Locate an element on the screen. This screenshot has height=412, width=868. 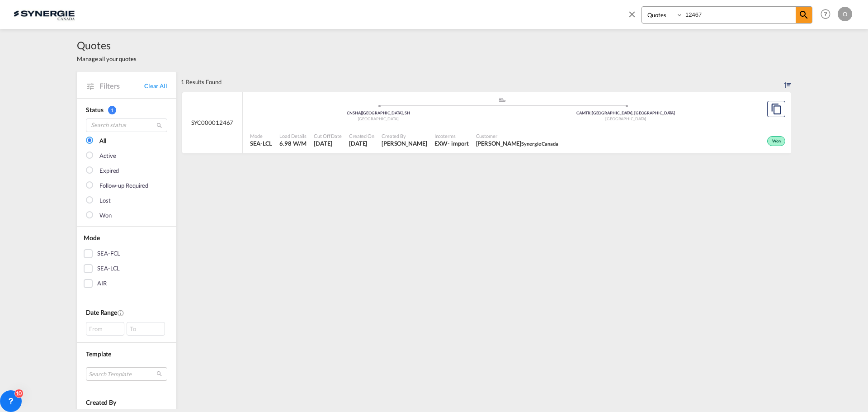
div: From is located at coordinates (105, 329).